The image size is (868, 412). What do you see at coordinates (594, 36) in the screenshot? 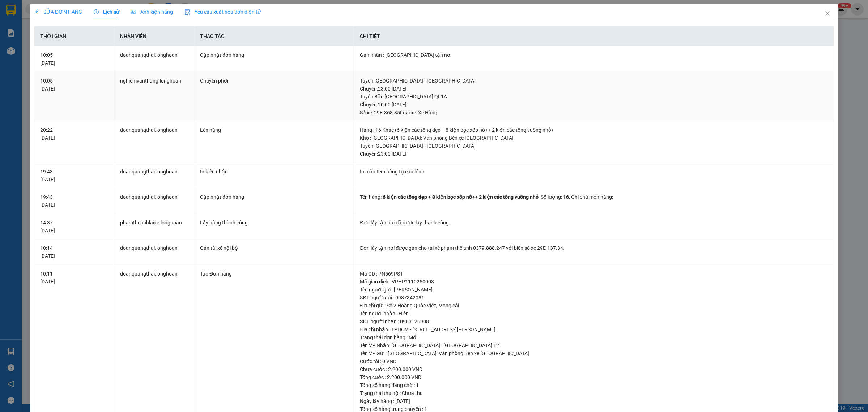
I see `th: Chi tiết` at bounding box center [594, 36].